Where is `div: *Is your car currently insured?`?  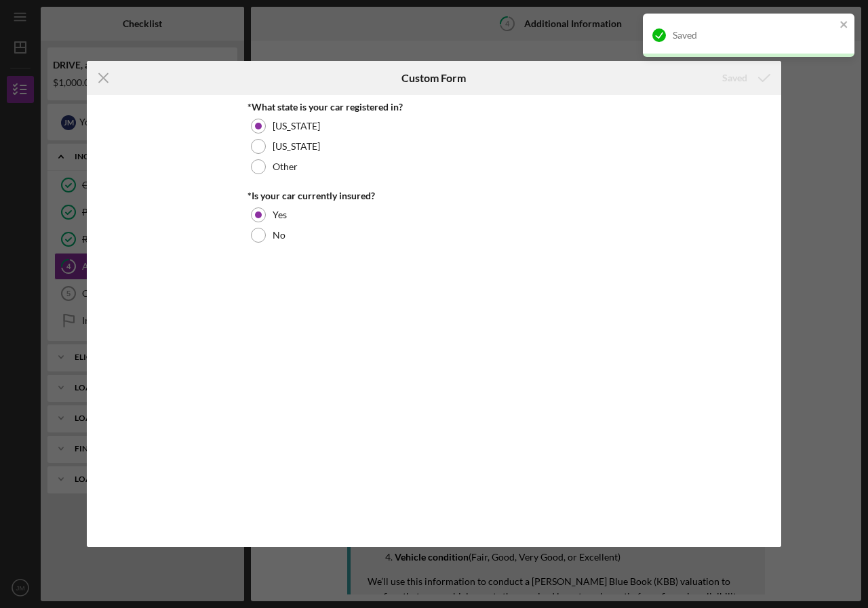
div: *Is your car currently insured? is located at coordinates (434, 196).